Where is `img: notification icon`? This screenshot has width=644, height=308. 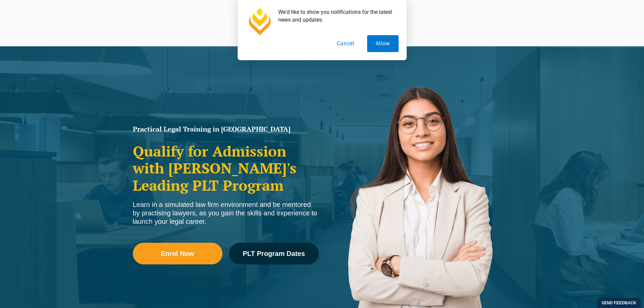 img: notification icon is located at coordinates (259, 21).